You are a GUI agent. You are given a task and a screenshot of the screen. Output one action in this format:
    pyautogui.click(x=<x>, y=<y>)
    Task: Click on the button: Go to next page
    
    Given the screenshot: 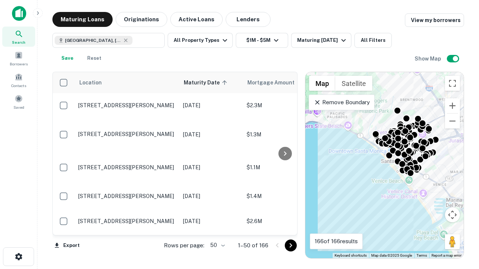 What is the action you would take?
    pyautogui.click(x=291, y=246)
    